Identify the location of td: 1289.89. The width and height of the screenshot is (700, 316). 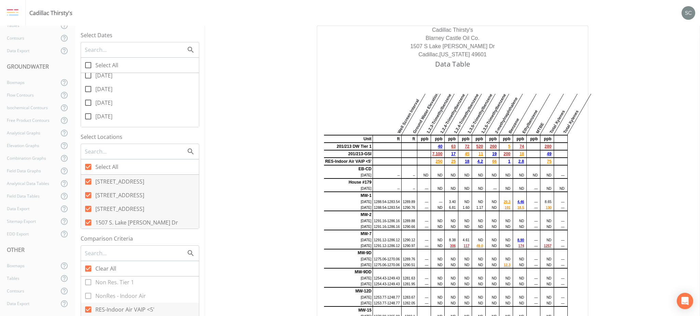
(408, 202).